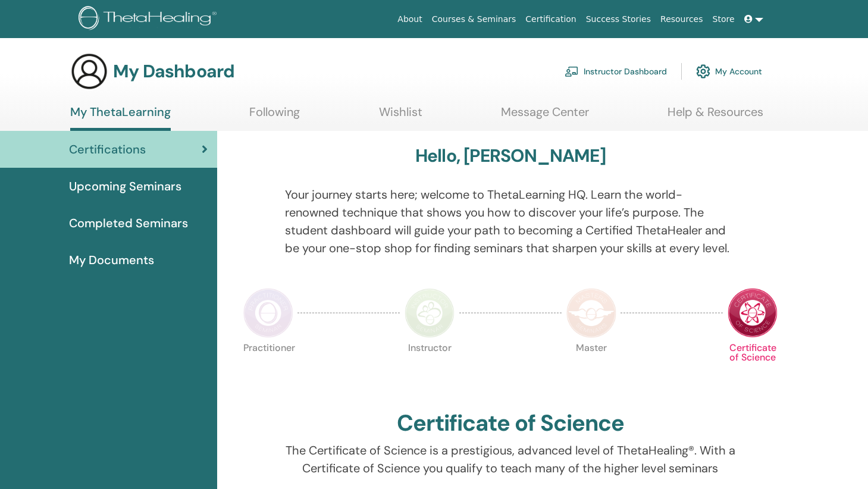 This screenshot has width=868, height=489. What do you see at coordinates (511, 424) in the screenshot?
I see `h2: Certificate of Science` at bounding box center [511, 424].